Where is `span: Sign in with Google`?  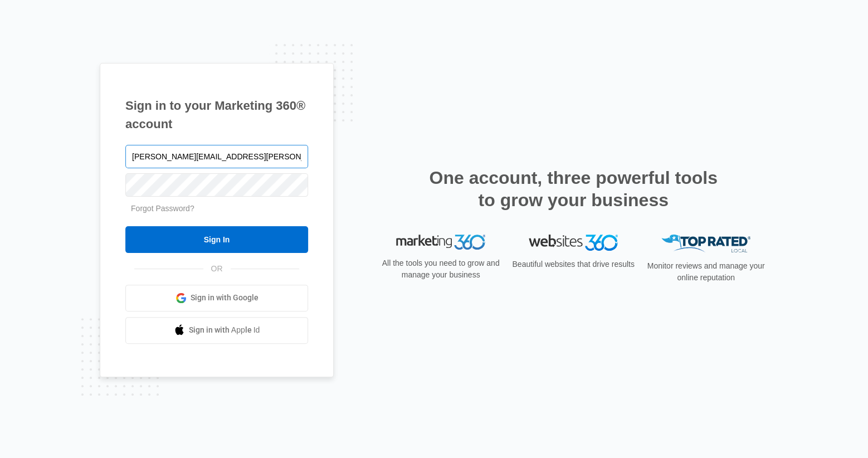 span: Sign in with Google is located at coordinates (225, 298).